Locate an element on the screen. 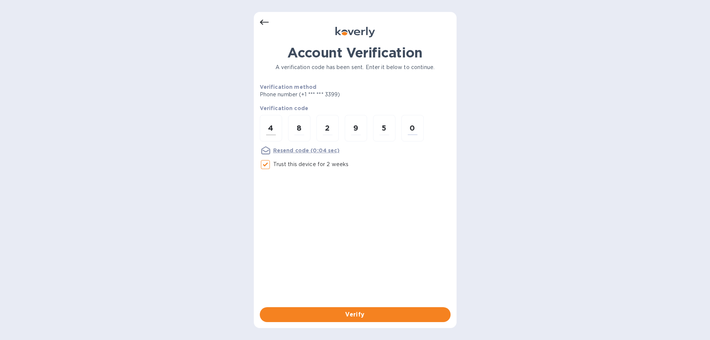 The image size is (710, 340). span: Verify is located at coordinates (355, 314).